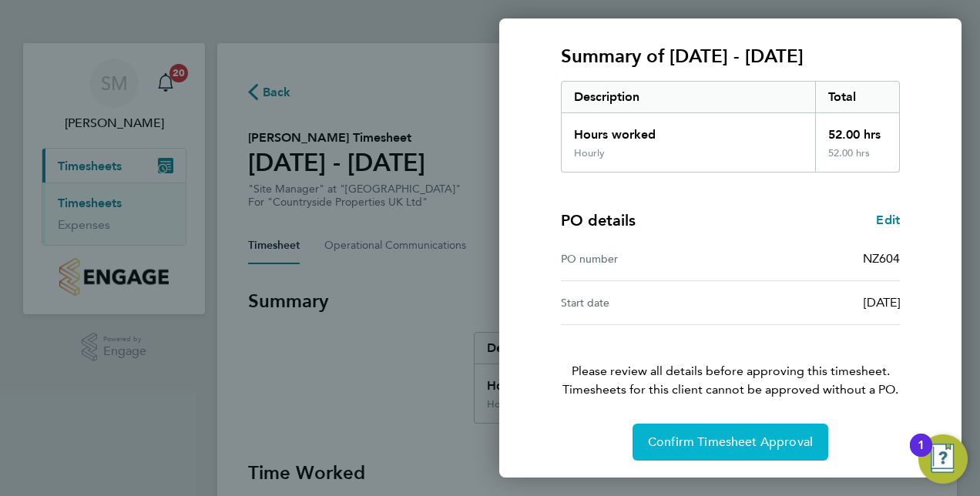 This screenshot has height=496, width=980. I want to click on button: Open Resource Center, 1 new notification, so click(943, 458).